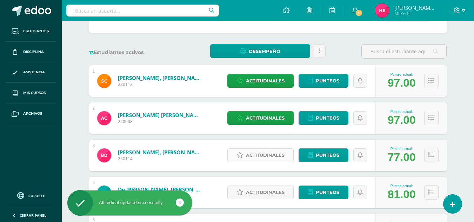  I want to click on span: Soporte, so click(36, 196).